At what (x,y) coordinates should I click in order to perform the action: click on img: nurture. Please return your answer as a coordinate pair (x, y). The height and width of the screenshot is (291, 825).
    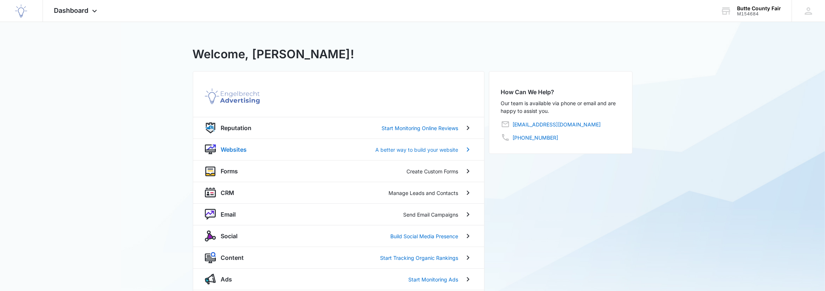
    Looking at the image, I should click on (210, 214).